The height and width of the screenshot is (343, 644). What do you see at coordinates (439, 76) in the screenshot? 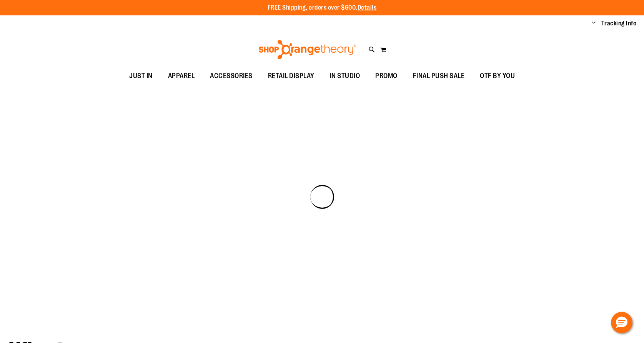
I see `span: FINAL PUSH SALE` at bounding box center [439, 76].